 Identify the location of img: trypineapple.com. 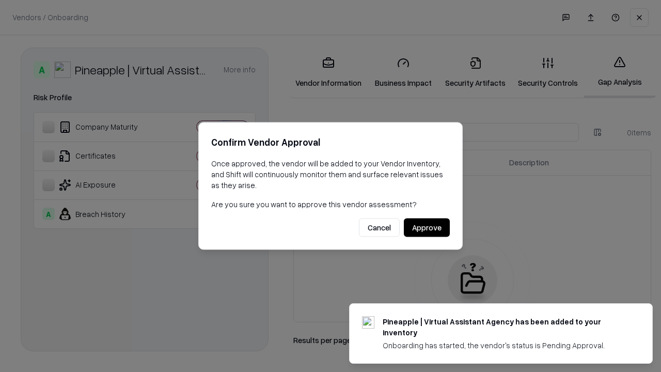
(368, 322).